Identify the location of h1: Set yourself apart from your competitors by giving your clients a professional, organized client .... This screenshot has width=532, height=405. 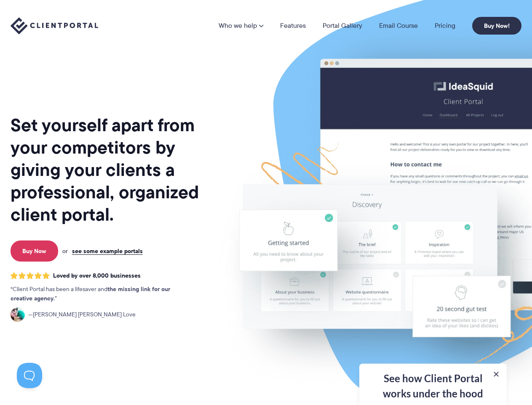
(112, 169).